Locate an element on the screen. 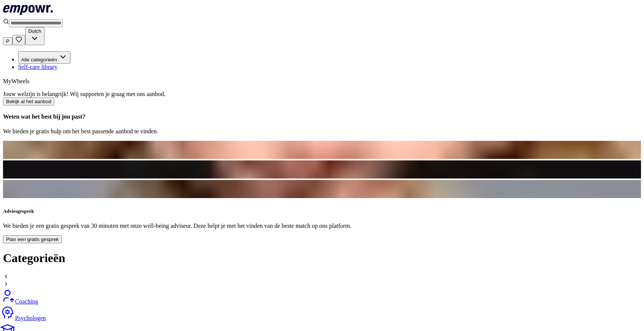 The height and width of the screenshot is (331, 644). nav: Main is located at coordinates (322, 61).